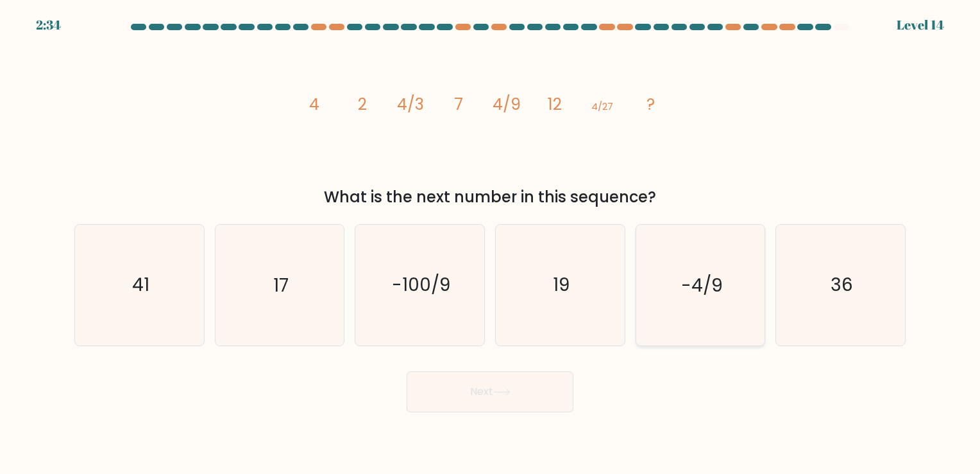 The height and width of the screenshot is (474, 980). What do you see at coordinates (506, 104) in the screenshot?
I see `tspan: 4/9` at bounding box center [506, 104].